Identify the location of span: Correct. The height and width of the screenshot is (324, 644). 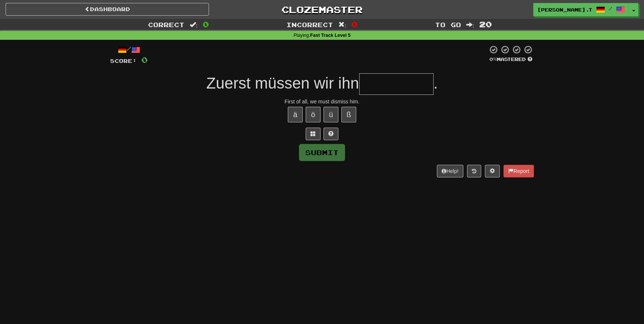
(166, 24).